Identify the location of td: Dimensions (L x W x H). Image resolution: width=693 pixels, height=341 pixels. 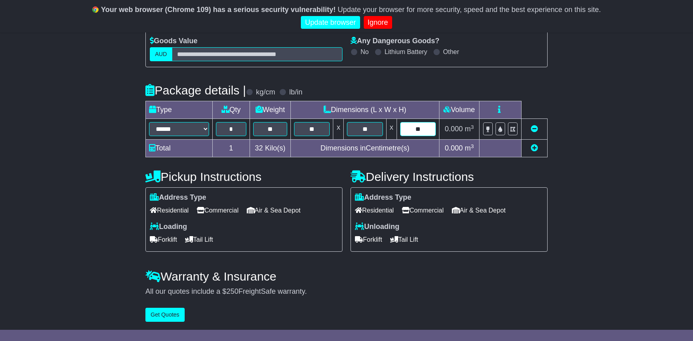
(365, 110).